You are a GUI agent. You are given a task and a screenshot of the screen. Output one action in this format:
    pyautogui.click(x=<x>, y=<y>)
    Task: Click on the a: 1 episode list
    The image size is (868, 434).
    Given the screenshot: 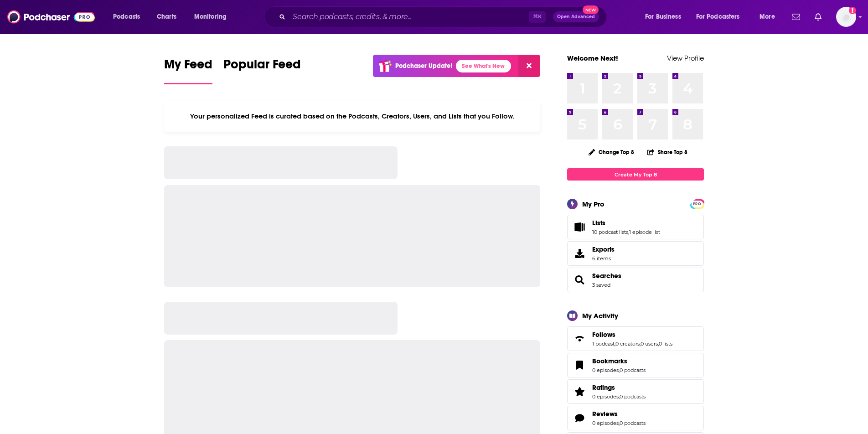 What is the action you would take?
    pyautogui.click(x=645, y=232)
    